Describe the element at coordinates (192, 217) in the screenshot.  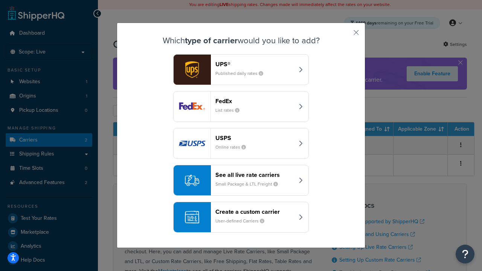
I see `img: icon-carrier-custom-c93b8a24.svg` at that location.